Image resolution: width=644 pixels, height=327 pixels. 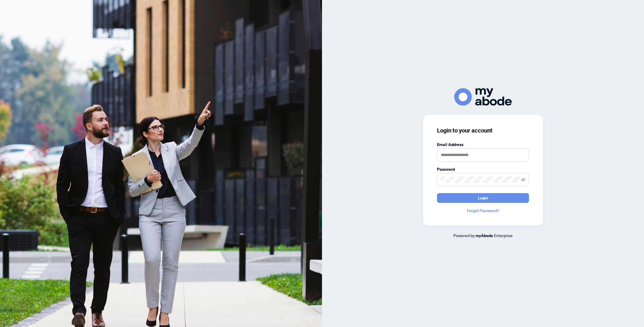 What do you see at coordinates (483, 198) in the screenshot?
I see `button: Login` at bounding box center [483, 198].